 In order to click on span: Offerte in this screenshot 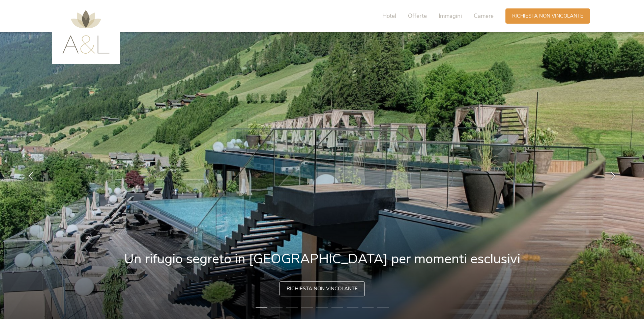, I will do `click(417, 16)`.